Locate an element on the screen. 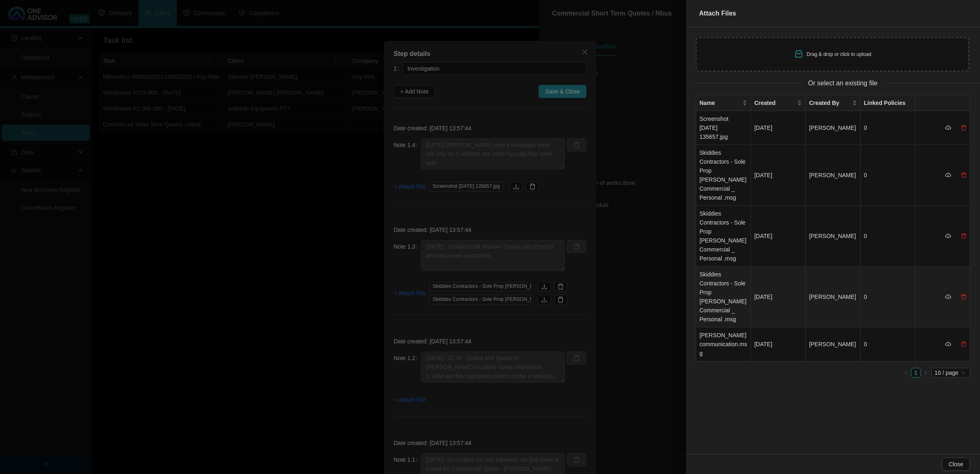 The width and height of the screenshot is (980, 474). button: Close is located at coordinates (955, 464).